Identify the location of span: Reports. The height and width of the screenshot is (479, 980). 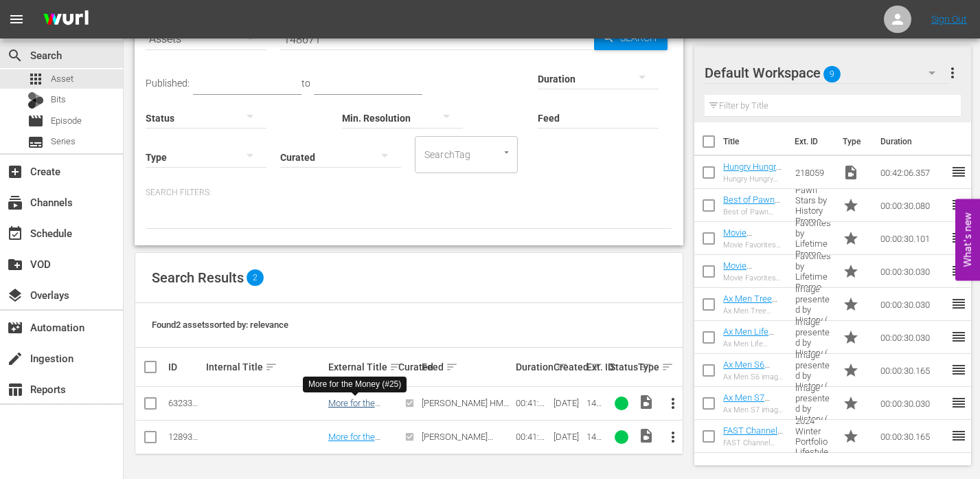
(15, 389).